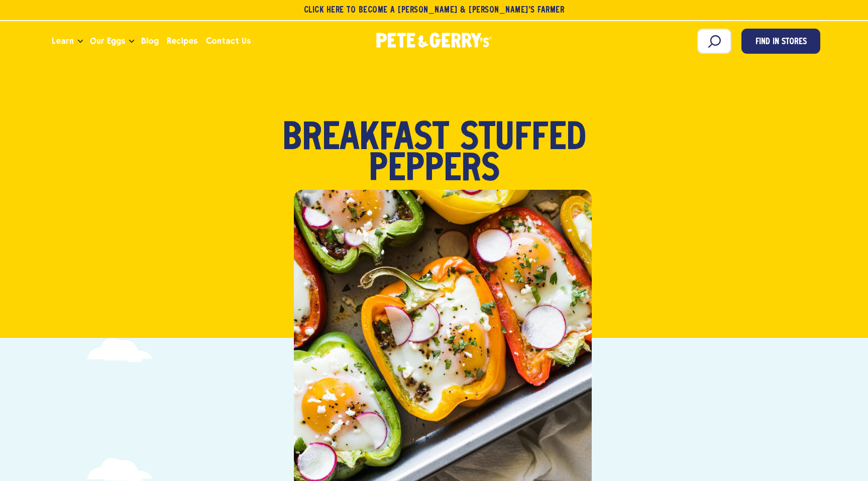 Image resolution: width=868 pixels, height=481 pixels. Describe the element at coordinates (434, 170) in the screenshot. I see `span: Peppers` at that location.